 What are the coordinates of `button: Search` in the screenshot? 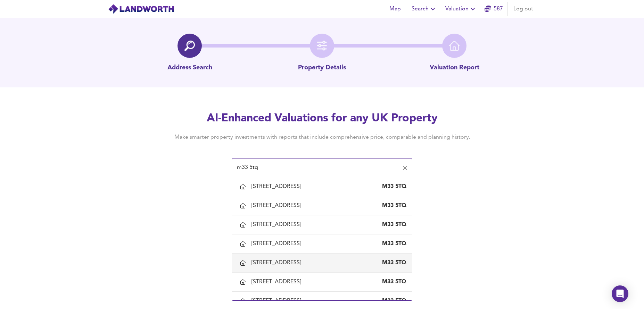 It's located at (424, 9).